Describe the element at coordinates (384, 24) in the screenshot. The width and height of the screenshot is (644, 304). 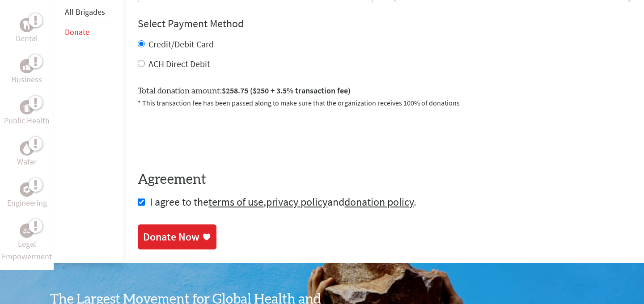
I see `h4: Select Payment Method` at that location.